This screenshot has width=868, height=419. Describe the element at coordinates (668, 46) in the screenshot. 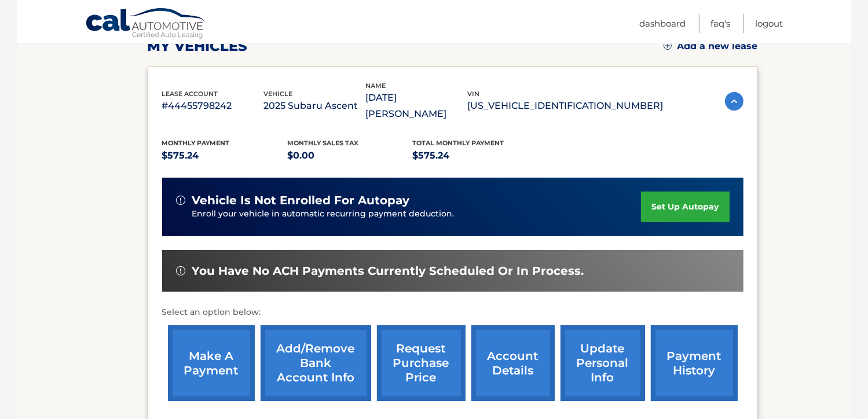

I see `img: add.svg` at that location.